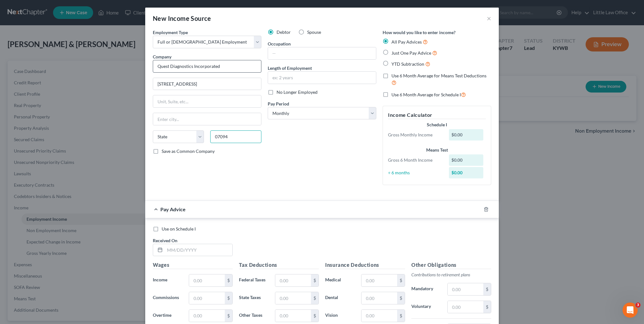 The height and width of the screenshot is (324, 644). What do you see at coordinates (451, 274) in the screenshot?
I see `p: Contributions to retirement plans` at bounding box center [451, 274].